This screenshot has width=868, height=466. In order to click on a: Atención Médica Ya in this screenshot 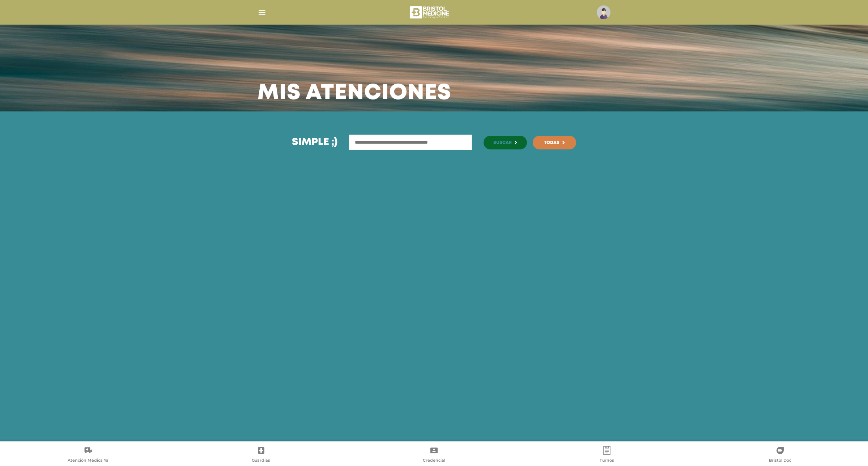, I will do `click(88, 455)`.